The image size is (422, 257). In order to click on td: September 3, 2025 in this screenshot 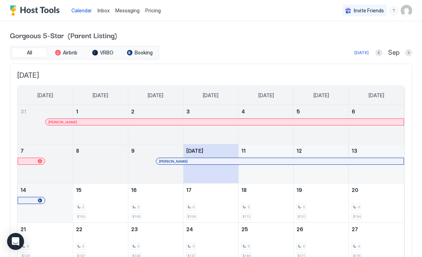, I will do `click(210, 124)`.